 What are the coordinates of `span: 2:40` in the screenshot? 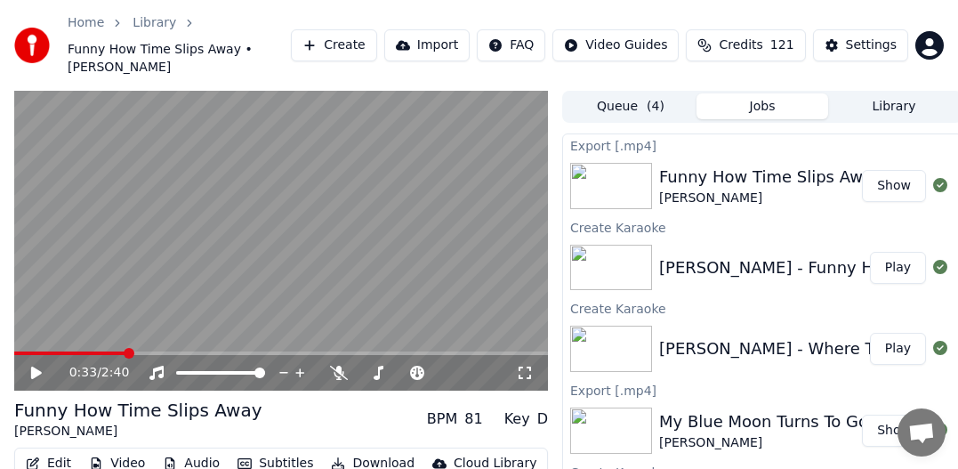 It's located at (115, 373).